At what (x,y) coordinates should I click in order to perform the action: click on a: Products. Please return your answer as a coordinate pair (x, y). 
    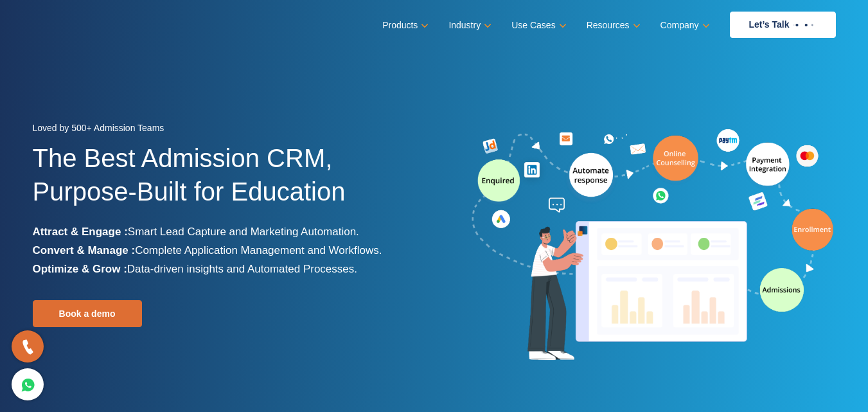
    Looking at the image, I should click on (404, 25).